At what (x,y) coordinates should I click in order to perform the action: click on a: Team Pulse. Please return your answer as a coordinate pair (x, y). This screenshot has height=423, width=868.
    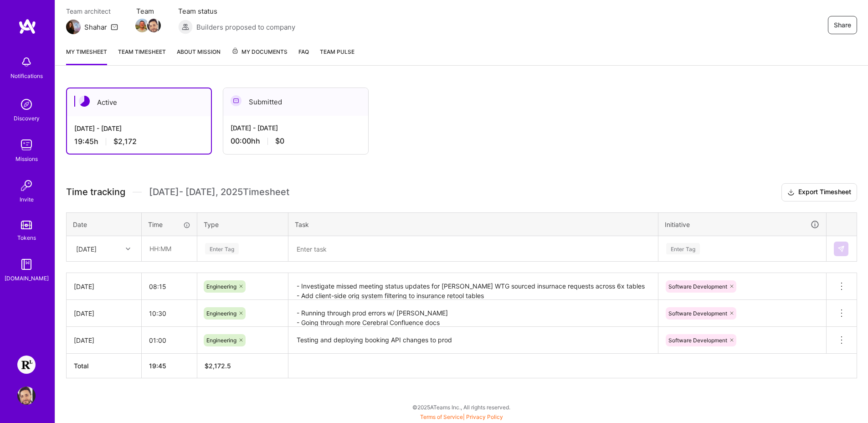
    Looking at the image, I should click on (337, 56).